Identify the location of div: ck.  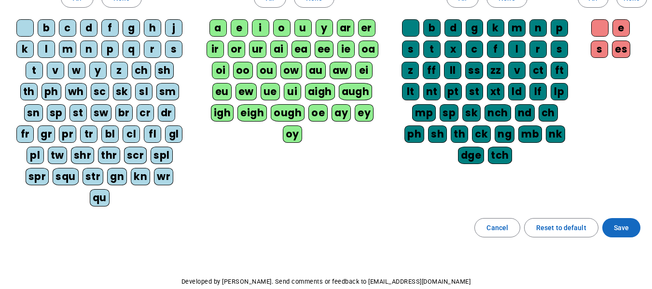
(481, 134).